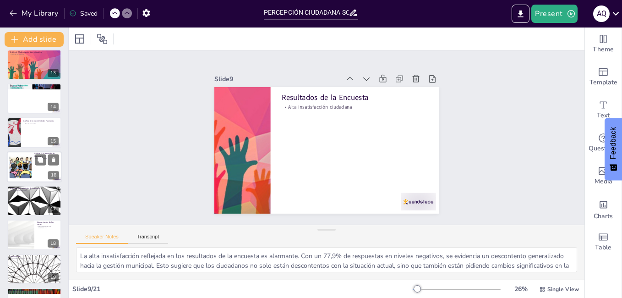 This screenshot has height=298, width=622. Describe the element at coordinates (603, 176) in the screenshot. I see `div: Add images, graphics, shapes or video` at that location.